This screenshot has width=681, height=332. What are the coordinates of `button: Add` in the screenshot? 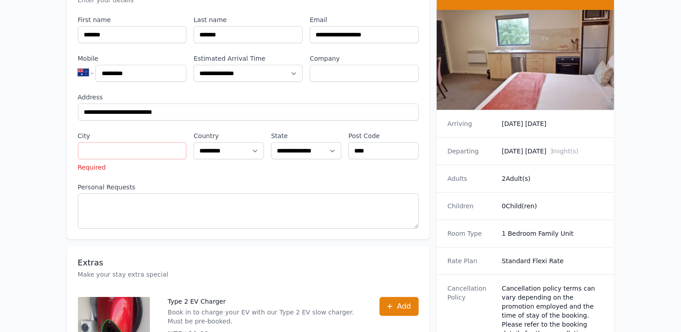 It's located at (399, 306).